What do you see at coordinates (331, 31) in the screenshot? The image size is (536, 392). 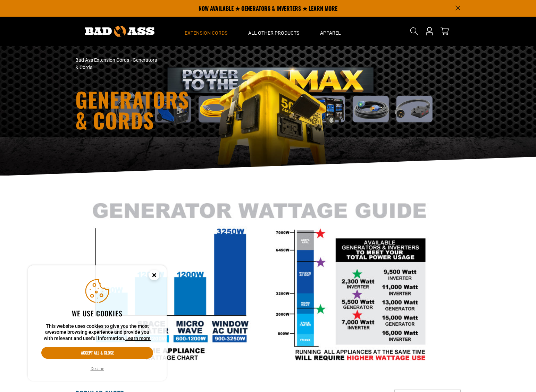 I see `summary: Apparel` at bounding box center [331, 31].